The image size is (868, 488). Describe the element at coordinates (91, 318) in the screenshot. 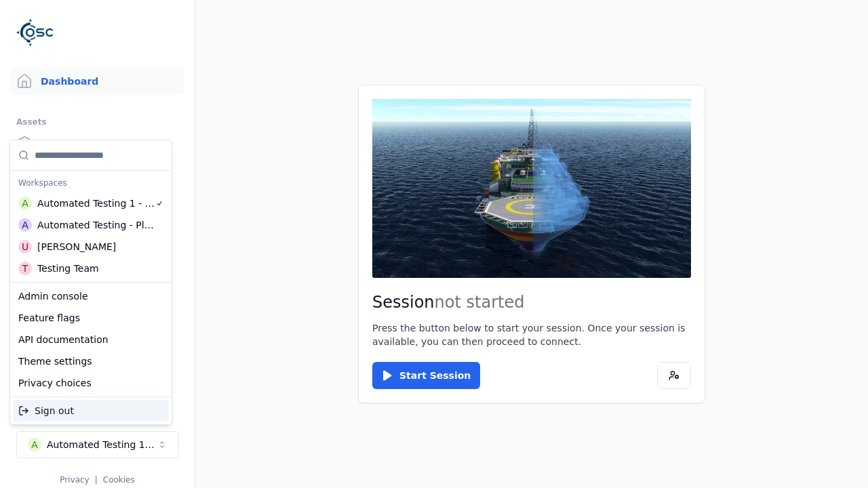

I see `div: Feature flags` at that location.